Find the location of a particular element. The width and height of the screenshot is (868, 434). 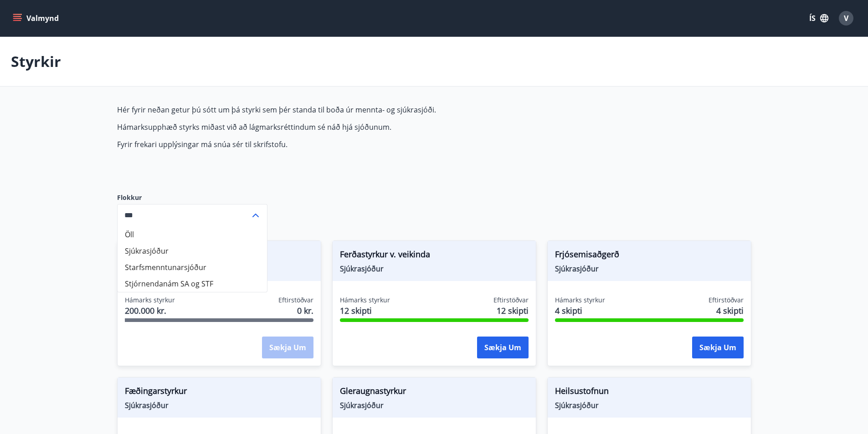

span: Frjósemisaðgerð is located at coordinates (649, 256).